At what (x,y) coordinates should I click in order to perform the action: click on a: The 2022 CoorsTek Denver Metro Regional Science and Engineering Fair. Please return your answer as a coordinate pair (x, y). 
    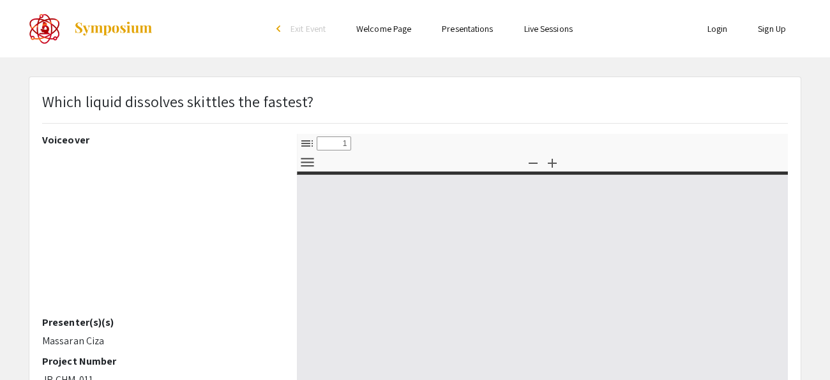
    Looking at the image, I should click on (91, 29).